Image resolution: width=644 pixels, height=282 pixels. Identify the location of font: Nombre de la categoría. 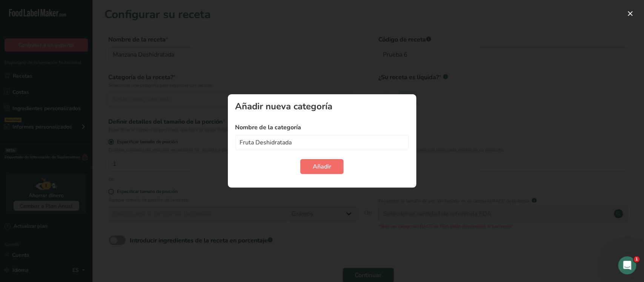
(268, 127).